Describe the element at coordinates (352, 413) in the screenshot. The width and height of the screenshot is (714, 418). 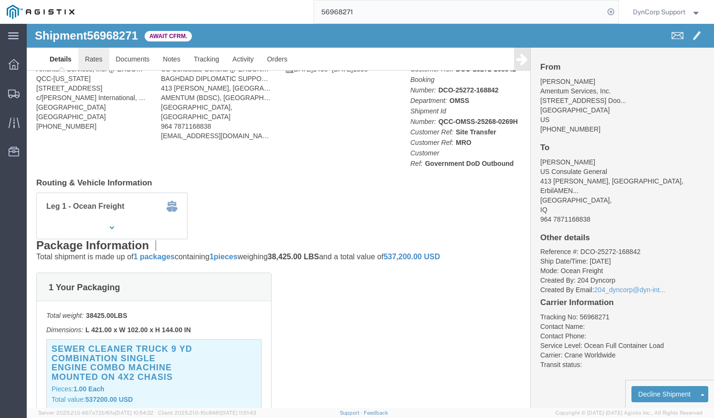
I see `a: Support` at that location.